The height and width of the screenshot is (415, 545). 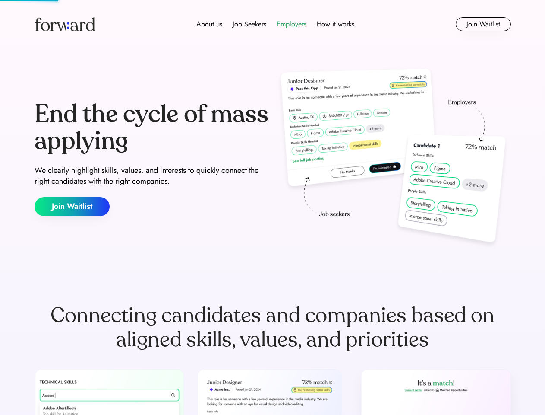 I want to click on div: We clearly highlight skills, values, and interests to quickly connect the right candidates with t..., so click(x=152, y=176).